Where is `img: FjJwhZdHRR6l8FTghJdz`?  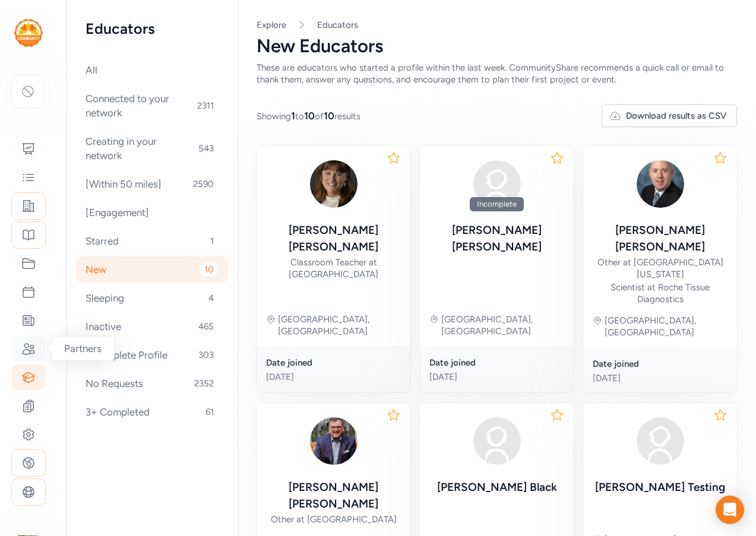
img: FjJwhZdHRR6l8FTghJdz is located at coordinates (334, 441).